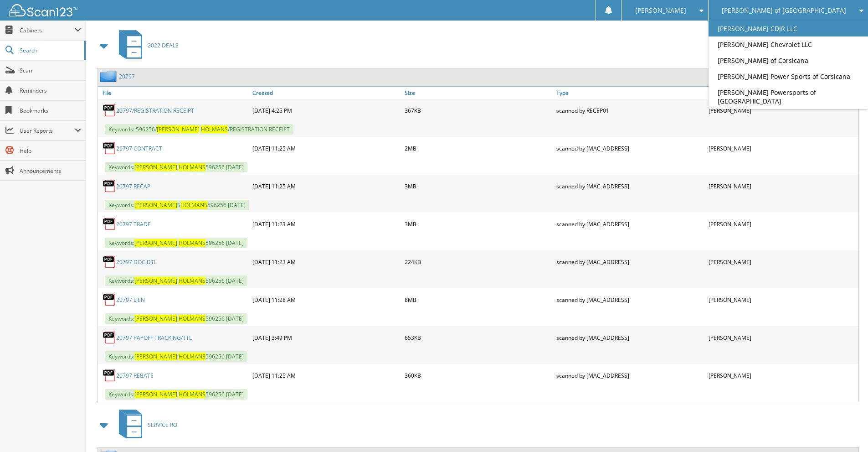 Image resolution: width=868 pixels, height=452 pixels. Describe the element at coordinates (174, 93) in the screenshot. I see `a: File` at that location.